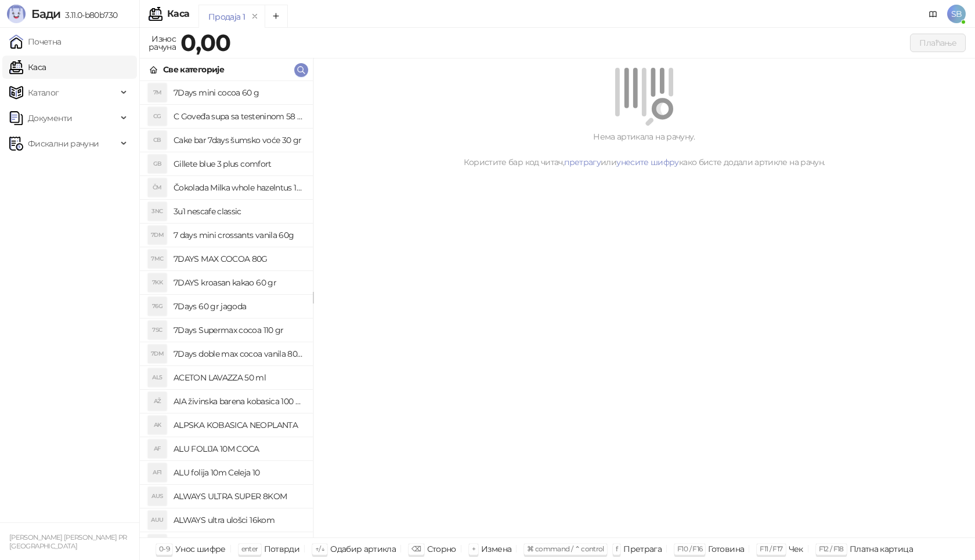  Describe the element at coordinates (254, 16) in the screenshot. I see `button: remove` at that location.